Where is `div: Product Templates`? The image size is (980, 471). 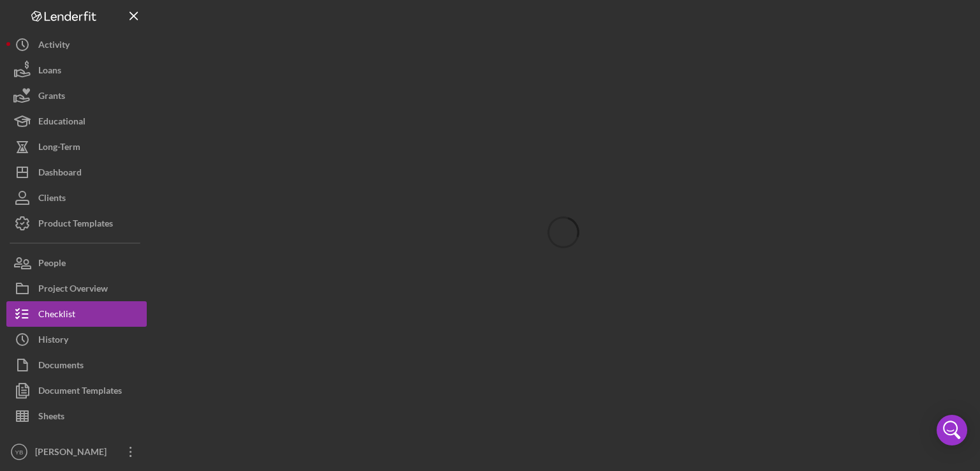 div: Product Templates is located at coordinates (76, 225).